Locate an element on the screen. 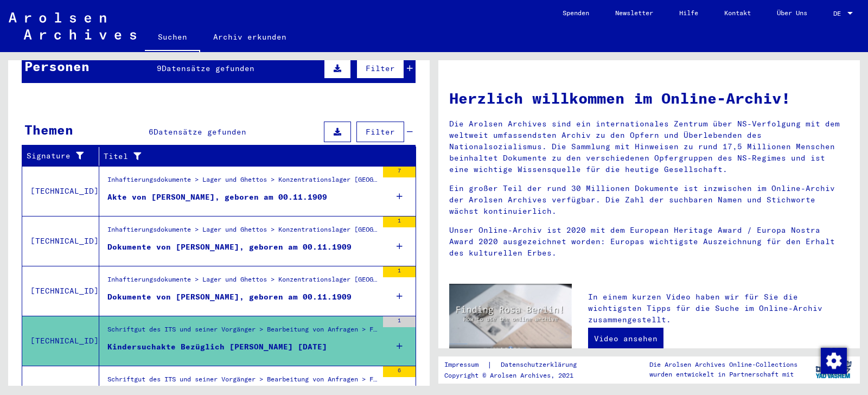 Image resolution: width=868 pixels, height=395 pixels. p: wurden entwickelt in Partnerschaft mit is located at coordinates (723, 374).